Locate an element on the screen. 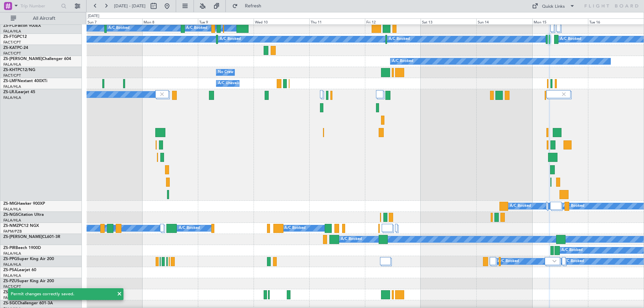  div: Tue 9 is located at coordinates (226, 21).